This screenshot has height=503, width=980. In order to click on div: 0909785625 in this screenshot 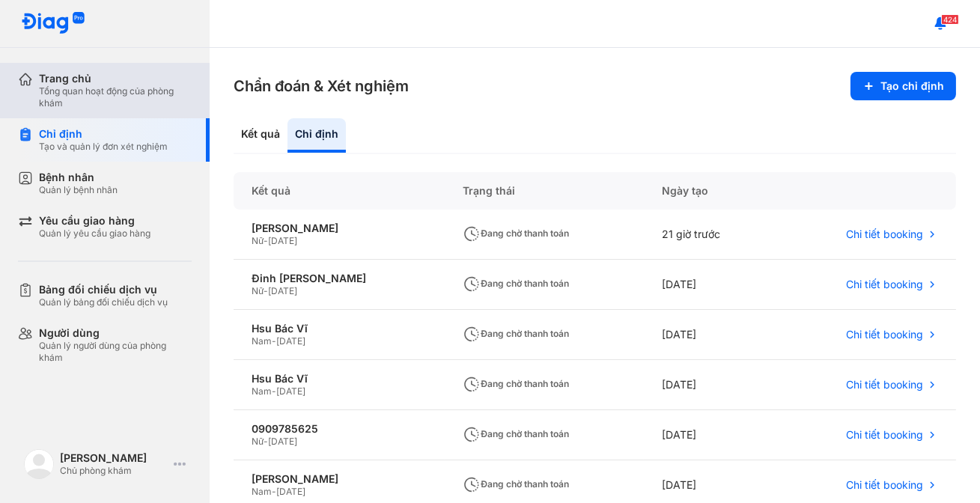, I will do `click(339, 429)`.